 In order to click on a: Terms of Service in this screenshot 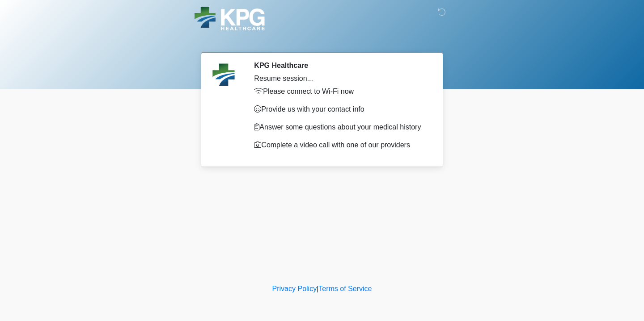, I will do `click(345, 289)`.